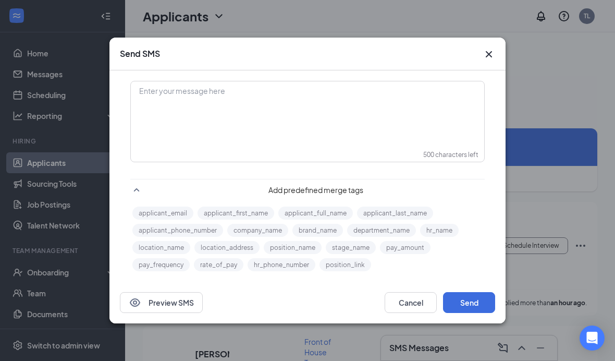  Describe the element at coordinates (411, 302) in the screenshot. I see `button: Cancel` at that location.